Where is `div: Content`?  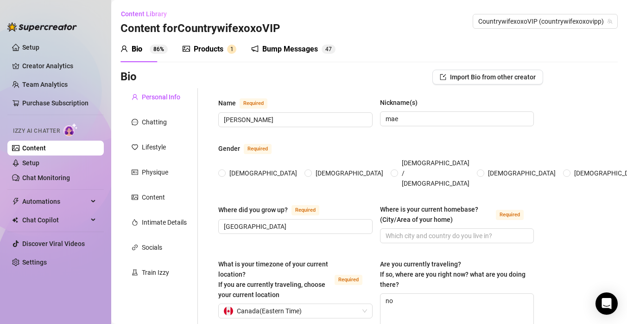 div: Content is located at coordinates (153, 197).